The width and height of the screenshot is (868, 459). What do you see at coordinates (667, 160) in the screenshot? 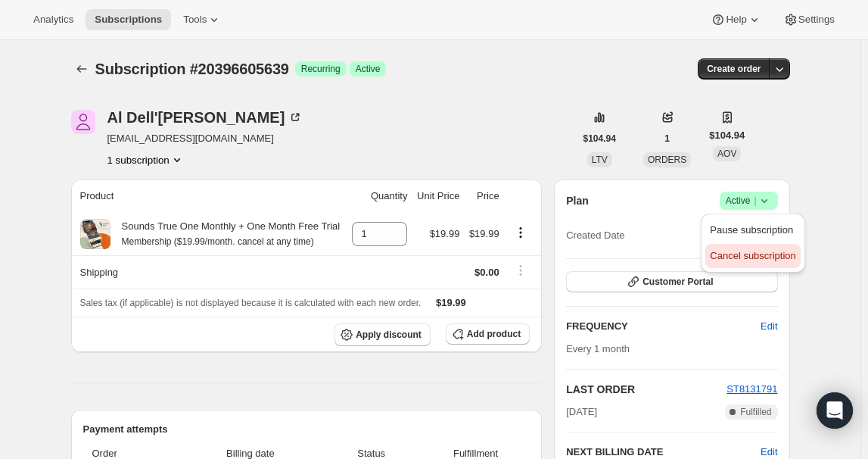
I see `span: ORDERS` at bounding box center [667, 160].